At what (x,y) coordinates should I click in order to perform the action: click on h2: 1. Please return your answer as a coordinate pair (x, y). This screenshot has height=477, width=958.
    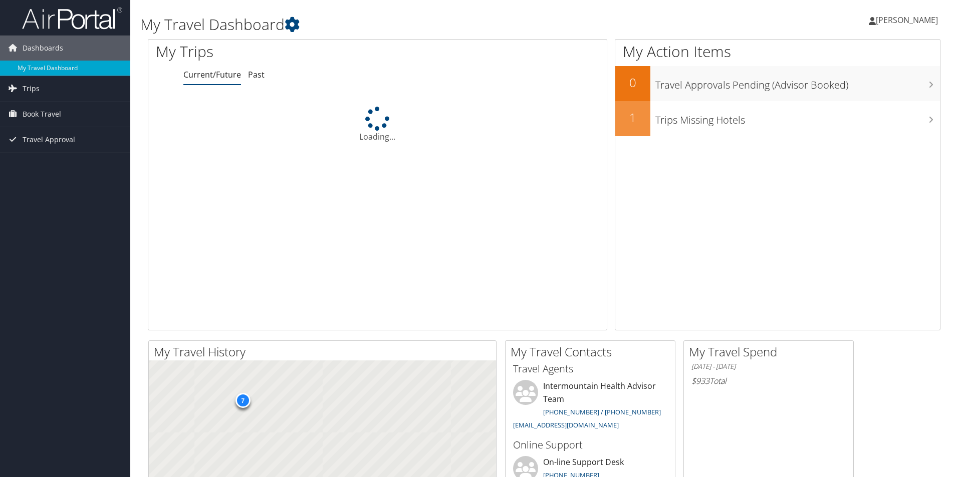
    Looking at the image, I should click on (633, 118).